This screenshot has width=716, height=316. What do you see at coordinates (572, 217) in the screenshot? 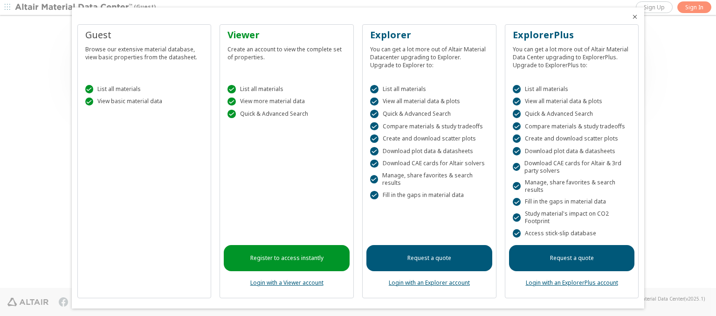
I see `div: Study material's impact on CO2 Footprint` at bounding box center [572, 217].